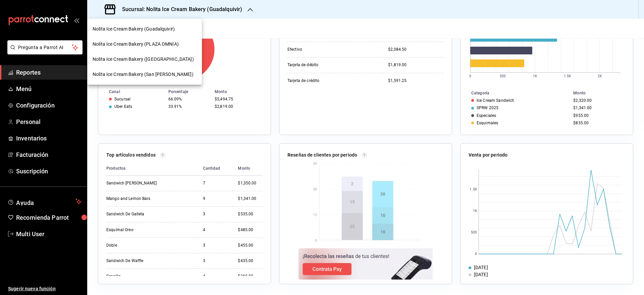  I want to click on span: Nolita Ice Cream Bakery (PLAZA OMNIA), so click(136, 44).